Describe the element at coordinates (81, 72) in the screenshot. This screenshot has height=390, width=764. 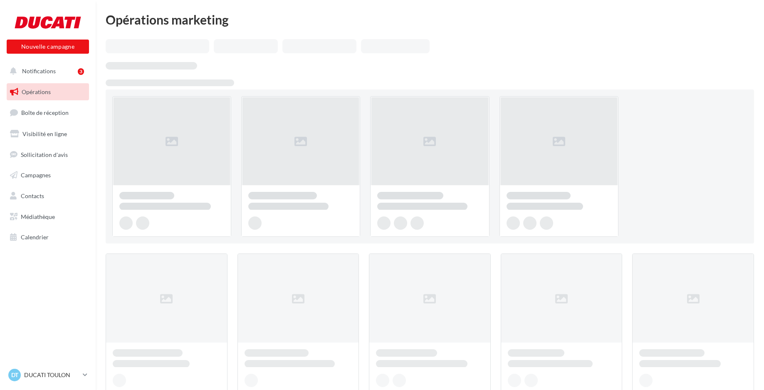
I see `div: 3` at that location.